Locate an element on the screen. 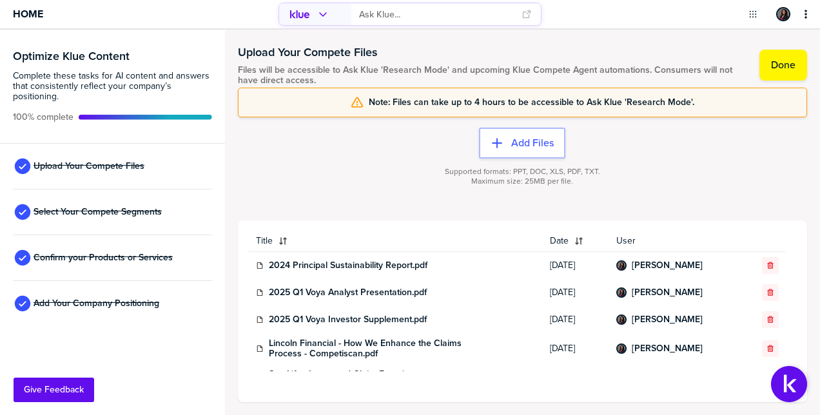 This screenshot has width=820, height=415. button: Give Feedback is located at coordinates (53, 390).